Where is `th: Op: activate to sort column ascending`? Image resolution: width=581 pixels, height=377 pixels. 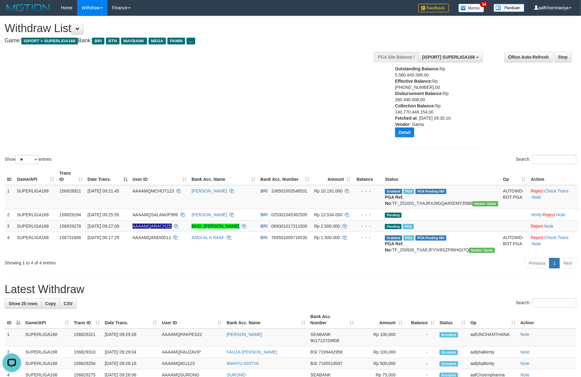
th: Op: activate to sort column ascending is located at coordinates (514, 176).